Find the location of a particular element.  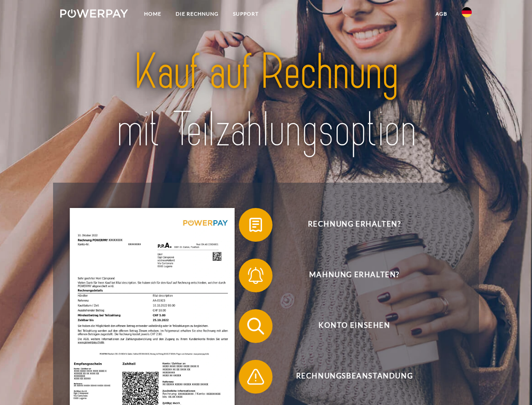

span: Rechnungsbeanstandung is located at coordinates (354, 377).